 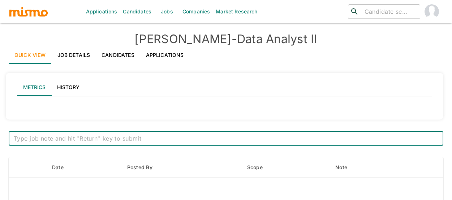 I want to click on th: Date, so click(x=84, y=167).